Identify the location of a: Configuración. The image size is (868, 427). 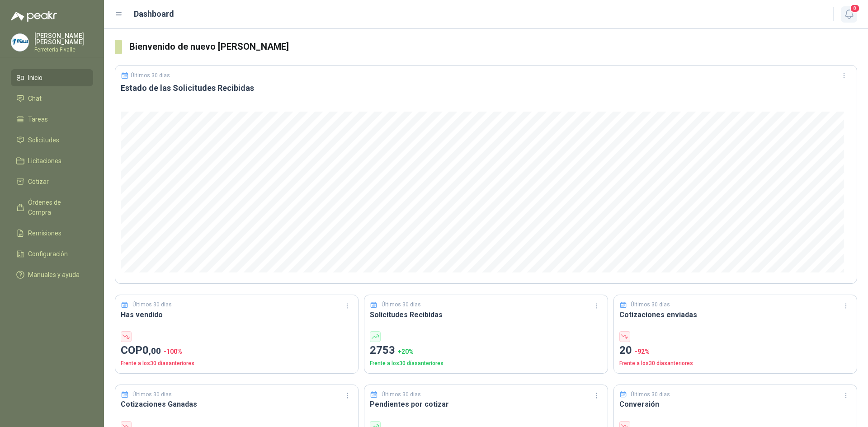
(52, 254).